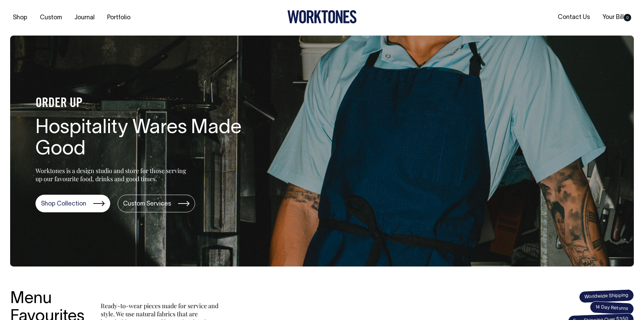 The width and height of the screenshot is (644, 320). Describe the element at coordinates (119, 18) in the screenshot. I see `a: Portfolio` at that location.